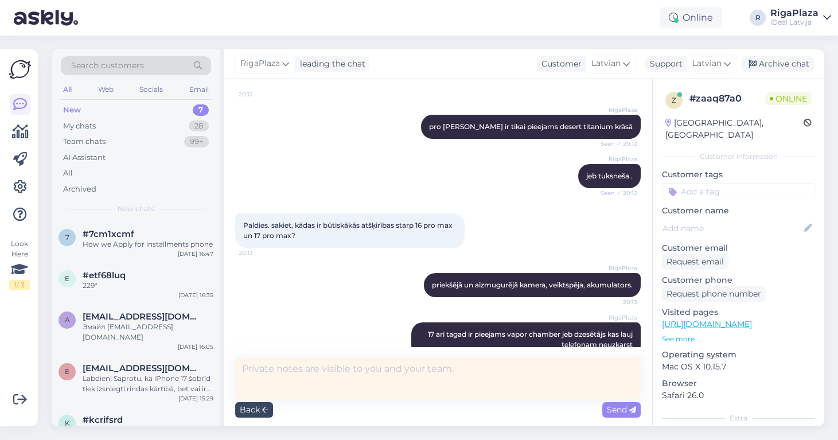 This screenshot has height=440, width=838. I want to click on div: New, so click(72, 110).